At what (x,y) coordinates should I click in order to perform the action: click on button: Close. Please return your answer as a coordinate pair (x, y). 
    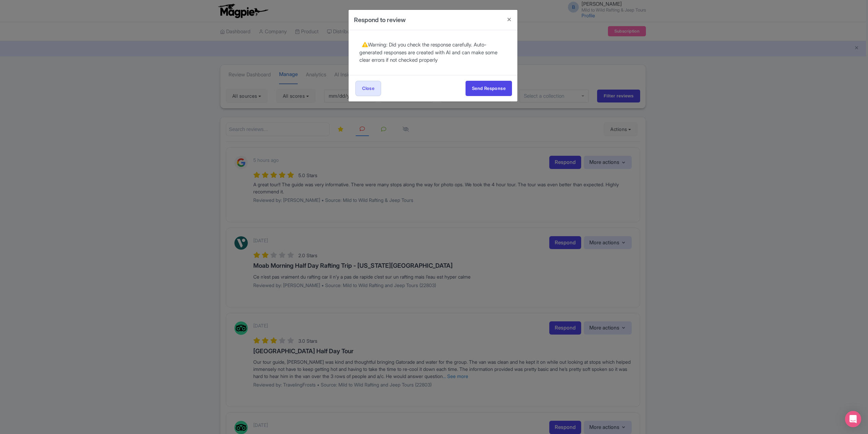
    Looking at the image, I should click on (509, 19).